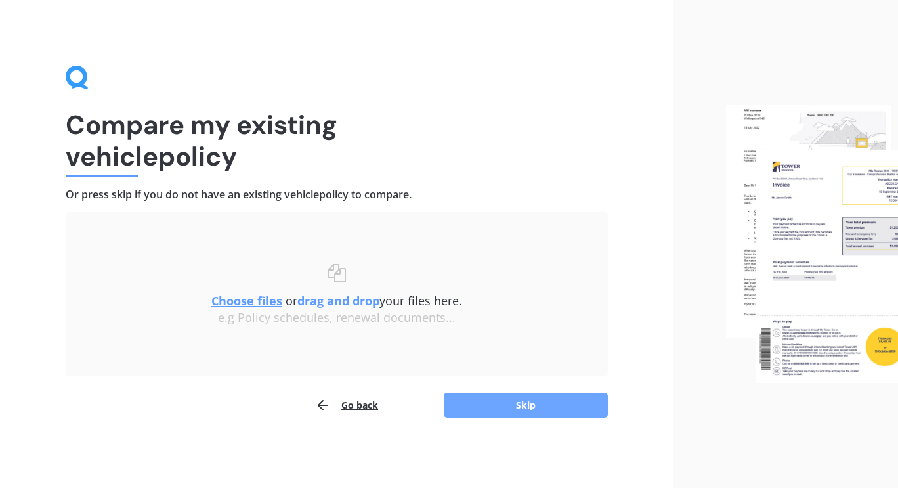 The image size is (898, 488). Describe the element at coordinates (337, 318) in the screenshot. I see `div: e.g Policy schedules, renewal documents...` at that location.